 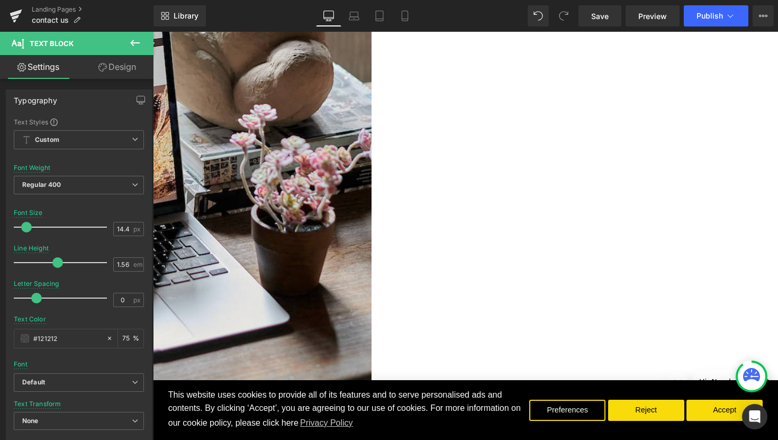 What do you see at coordinates (716, 16) in the screenshot?
I see `button: Publish` at bounding box center [716, 16].